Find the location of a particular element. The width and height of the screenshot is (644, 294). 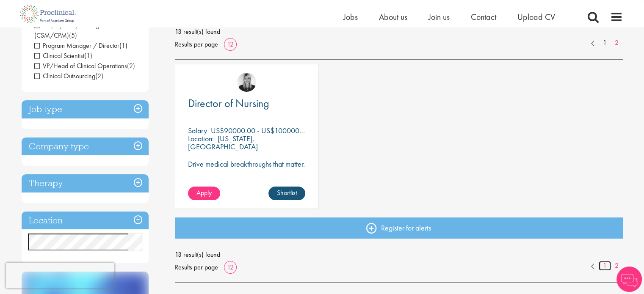

span: Contact is located at coordinates (483, 17).